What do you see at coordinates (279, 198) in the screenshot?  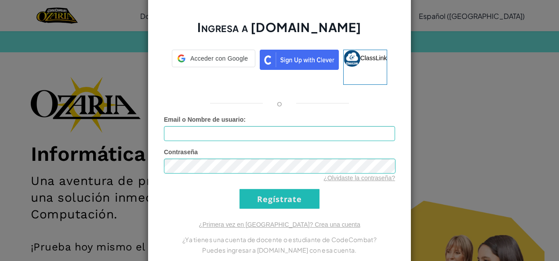 I see `input: Regístrate` at bounding box center [279, 198].